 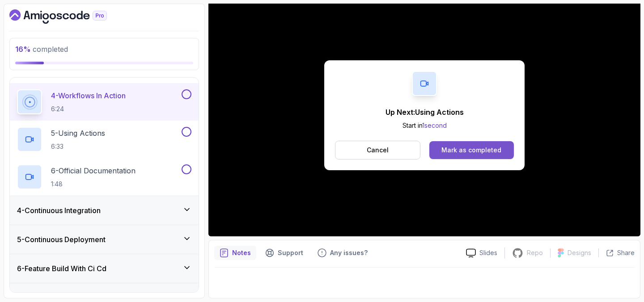 What do you see at coordinates (377, 150) in the screenshot?
I see `button: Cancel` at bounding box center [377, 150].